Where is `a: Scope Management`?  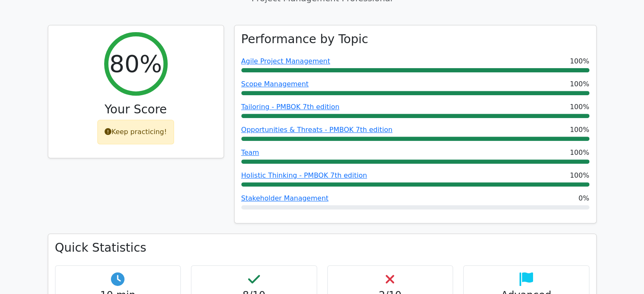
a: Scope Management is located at coordinates (275, 84).